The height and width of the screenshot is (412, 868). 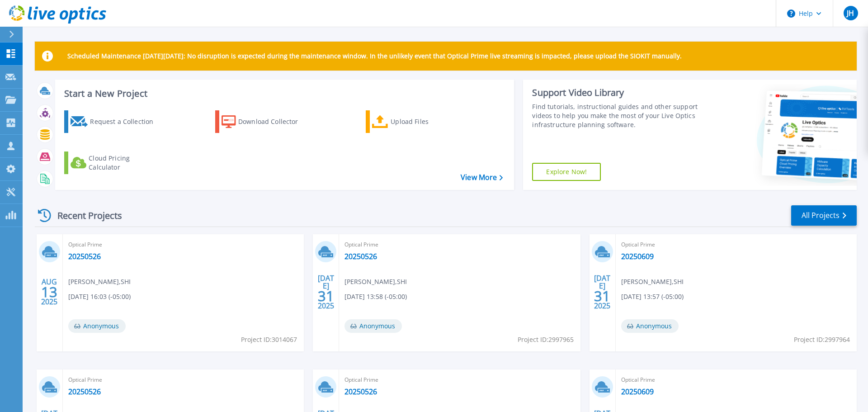 What do you see at coordinates (617, 92) in the screenshot?
I see `div: Support Video Library` at bounding box center [617, 92].